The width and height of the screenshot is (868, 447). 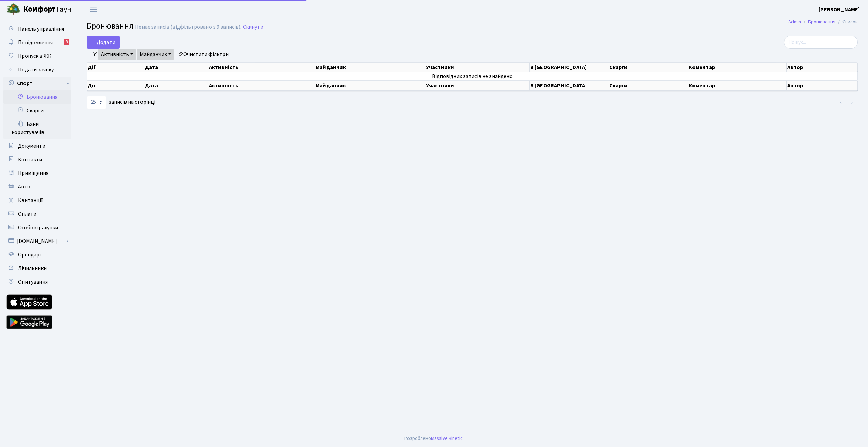 I want to click on a: Особові рахунки, so click(x=37, y=227).